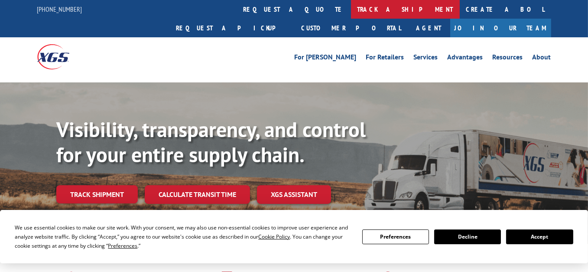 The height and width of the screenshot is (272, 588). What do you see at coordinates (351, 28) in the screenshot?
I see `a: Customer Portal` at bounding box center [351, 28].